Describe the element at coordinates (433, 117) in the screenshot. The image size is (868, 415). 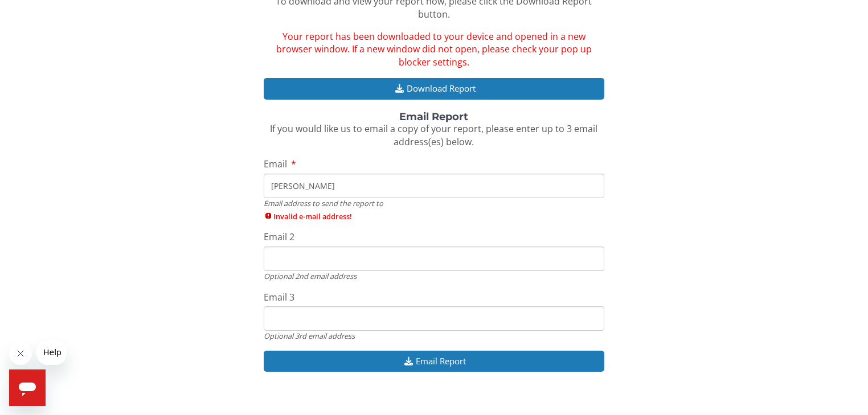
I see `strong: Email Report` at that location.